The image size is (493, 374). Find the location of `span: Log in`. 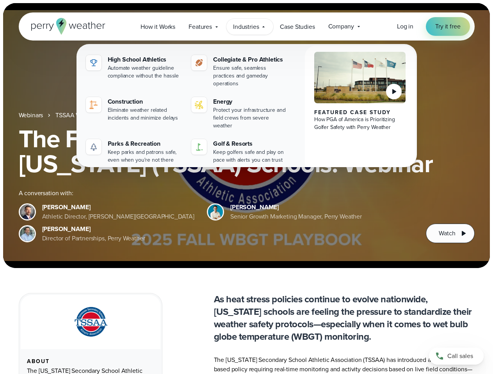

span: Log in is located at coordinates (405, 26).